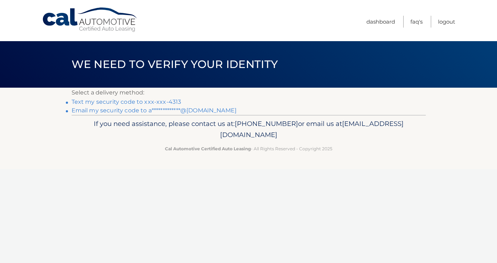  What do you see at coordinates (208, 148) in the screenshot?
I see `strong: Cal Automotive Certified Auto Leasing` at bounding box center [208, 148].